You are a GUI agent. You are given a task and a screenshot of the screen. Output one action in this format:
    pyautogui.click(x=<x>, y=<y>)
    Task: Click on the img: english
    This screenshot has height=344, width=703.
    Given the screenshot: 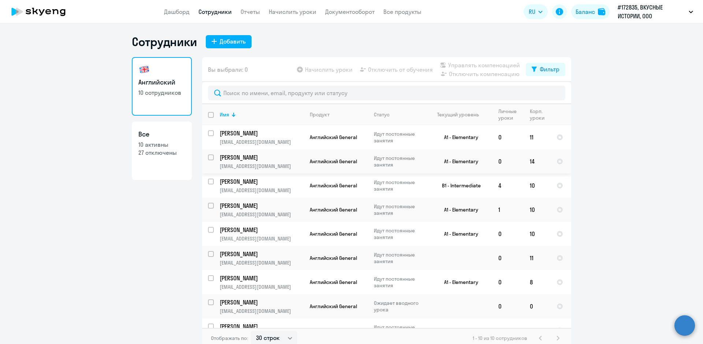 What is the action you would take?
    pyautogui.click(x=144, y=70)
    